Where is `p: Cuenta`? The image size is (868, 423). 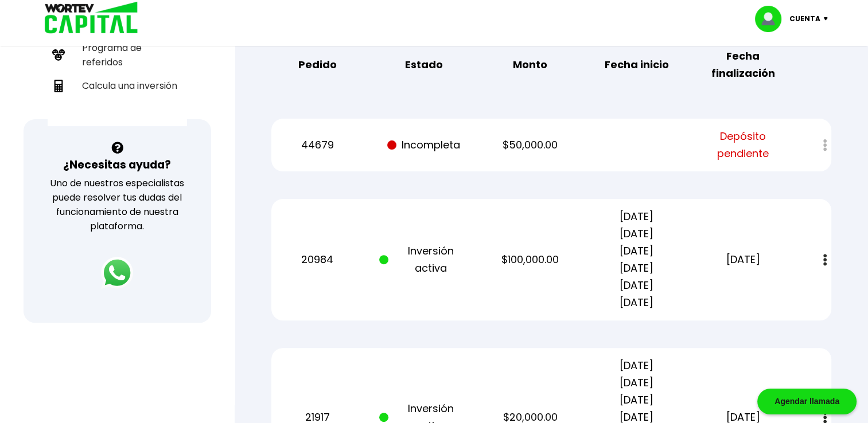 p: Cuenta is located at coordinates (805, 19).